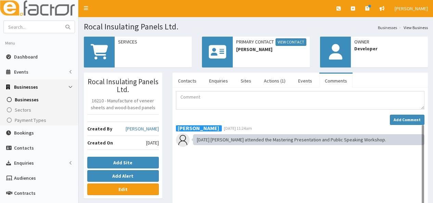  I want to click on p: 16210 - Manufacture of veneer sheets and wood-based panels, so click(123, 104).